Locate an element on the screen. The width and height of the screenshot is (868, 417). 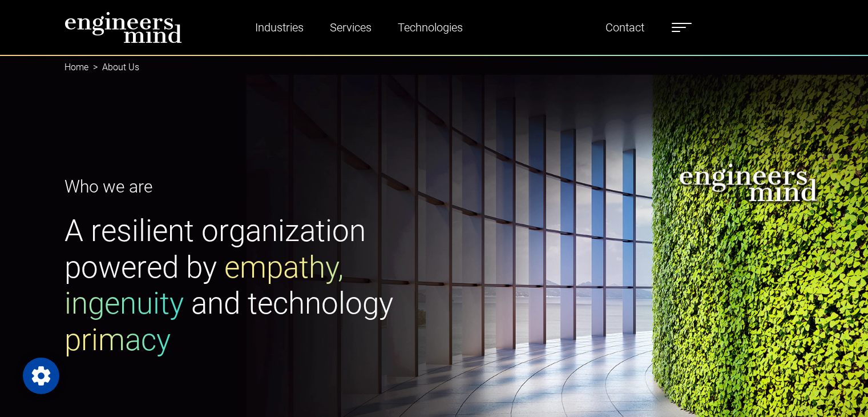
a: Services is located at coordinates (351, 28).